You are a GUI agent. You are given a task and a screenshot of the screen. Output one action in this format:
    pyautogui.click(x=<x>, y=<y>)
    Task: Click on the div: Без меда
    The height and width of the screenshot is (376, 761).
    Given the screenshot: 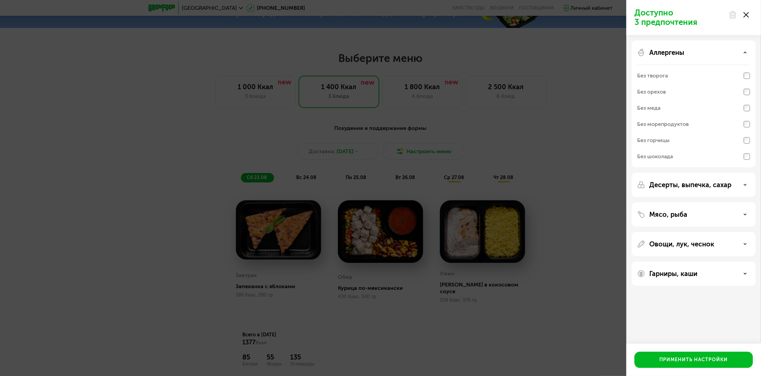 What is the action you would take?
    pyautogui.click(x=648, y=108)
    